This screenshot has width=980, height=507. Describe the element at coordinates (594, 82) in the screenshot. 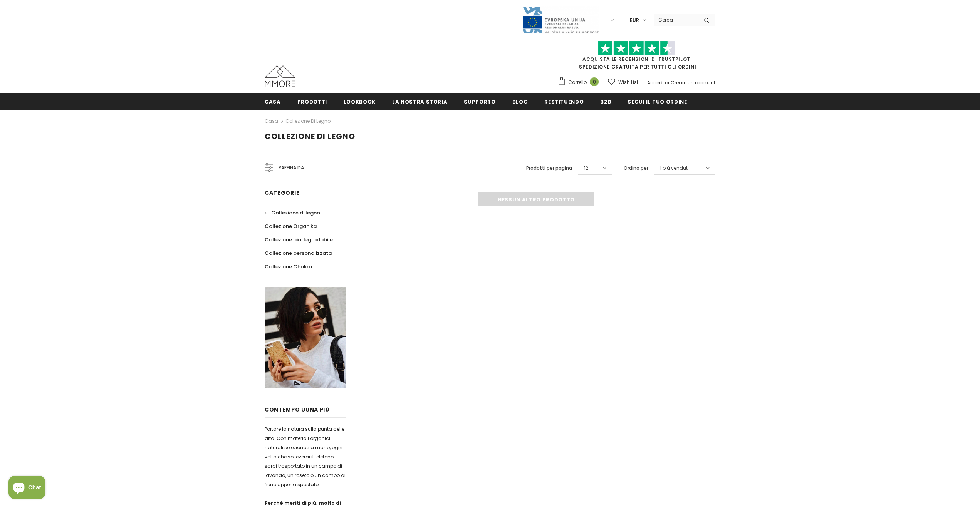

I see `span: 0` at that location.